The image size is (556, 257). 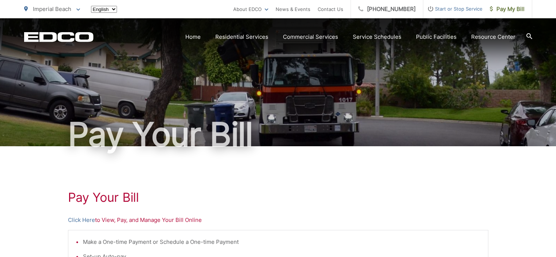 What do you see at coordinates (278, 220) in the screenshot?
I see `p: to View, Pay, and Manage Your Bill Online` at bounding box center [278, 220].